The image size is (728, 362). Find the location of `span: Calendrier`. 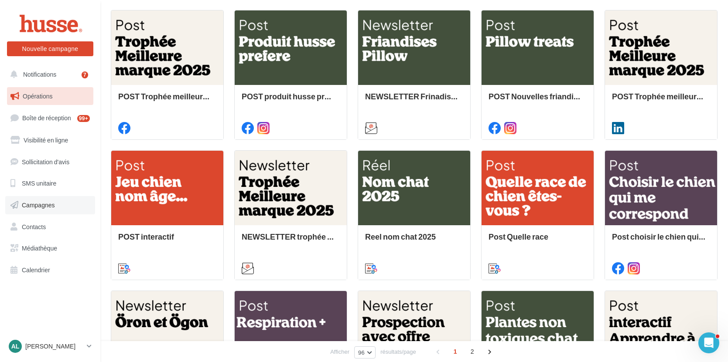

span: Calendrier is located at coordinates (36, 270).